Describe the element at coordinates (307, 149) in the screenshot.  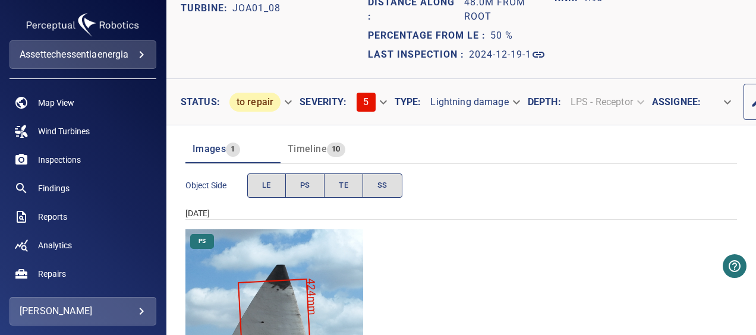
I see `span: Timeline` at that location.